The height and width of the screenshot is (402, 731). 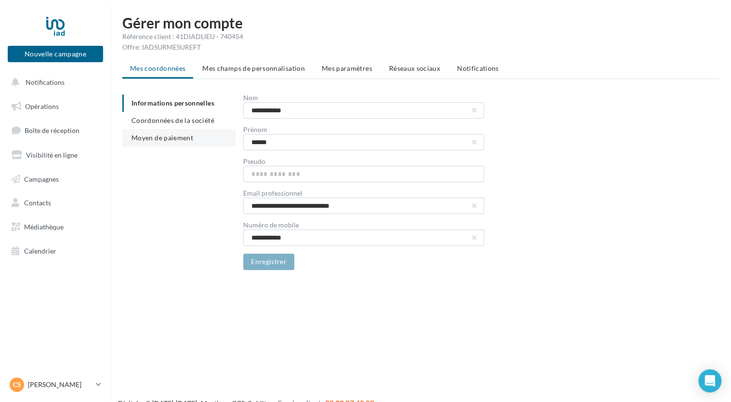 What do you see at coordinates (53, 82) in the screenshot?
I see `button: Notifications` at bounding box center [53, 82].